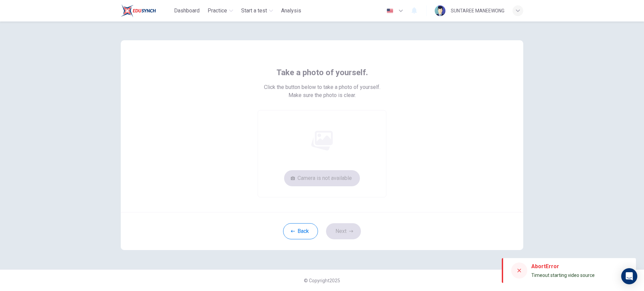 This screenshot has height=291, width=644. I want to click on span: Timeout starting video source, so click(563, 275).